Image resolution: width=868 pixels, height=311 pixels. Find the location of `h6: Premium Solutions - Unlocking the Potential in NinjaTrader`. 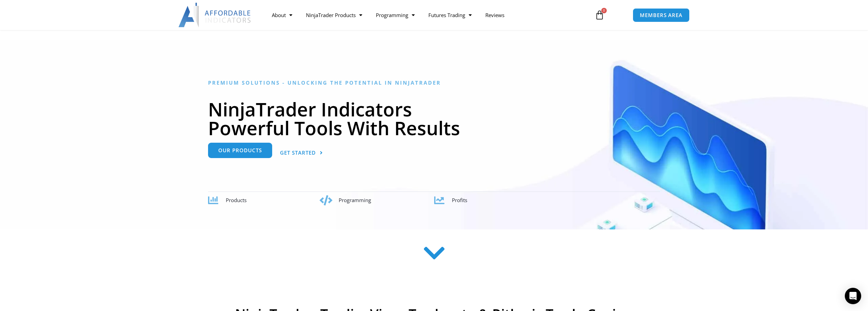

h6: Premium Solutions - Unlocking the Potential in NinjaTrader is located at coordinates (434, 83).